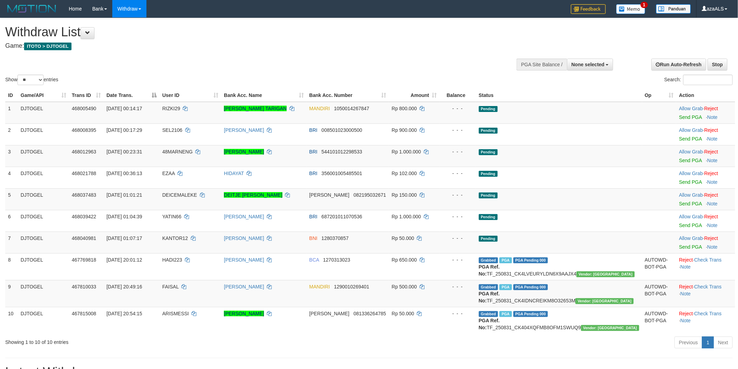 This screenshot has height=369, width=738. What do you see at coordinates (541, 64) in the screenshot?
I see `div: PGA Site Balance /` at bounding box center [541, 64].